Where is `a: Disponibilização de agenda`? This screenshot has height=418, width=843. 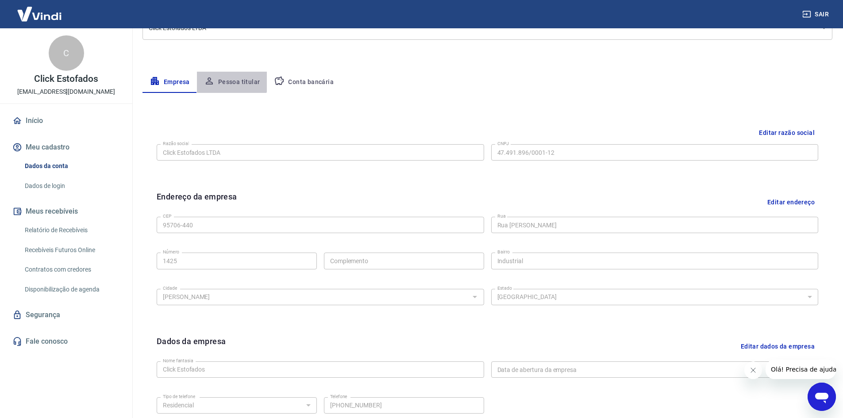 a: Disponibilização de agenda is located at coordinates (71, 289).